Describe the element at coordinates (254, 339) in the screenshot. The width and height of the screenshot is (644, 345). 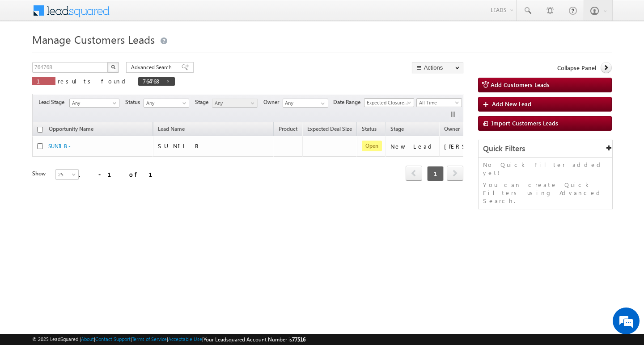
I see `span: Your Leadsquared Account Number is` at that location.